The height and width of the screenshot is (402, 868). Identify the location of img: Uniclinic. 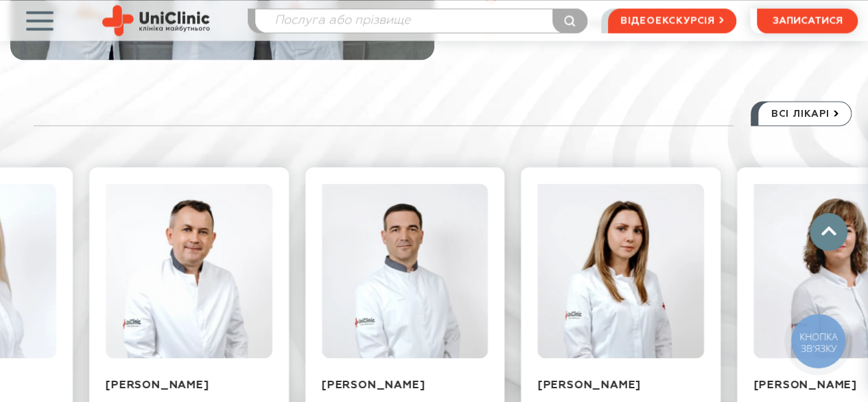
(156, 20).